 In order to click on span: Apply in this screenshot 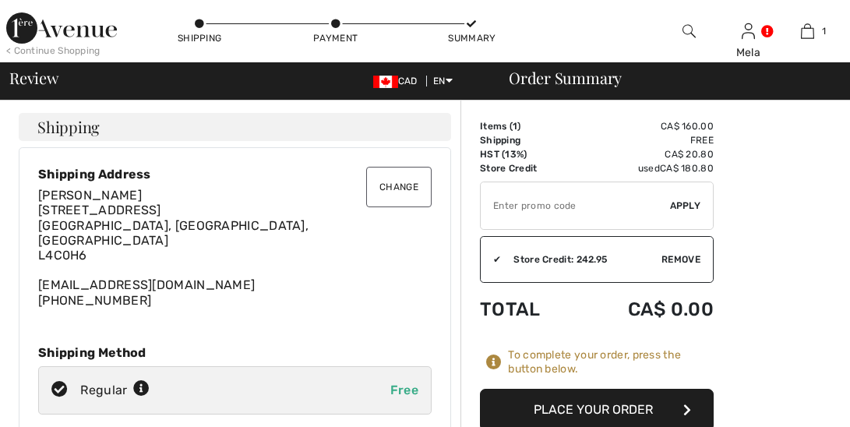, I will do `click(686, 206)`.